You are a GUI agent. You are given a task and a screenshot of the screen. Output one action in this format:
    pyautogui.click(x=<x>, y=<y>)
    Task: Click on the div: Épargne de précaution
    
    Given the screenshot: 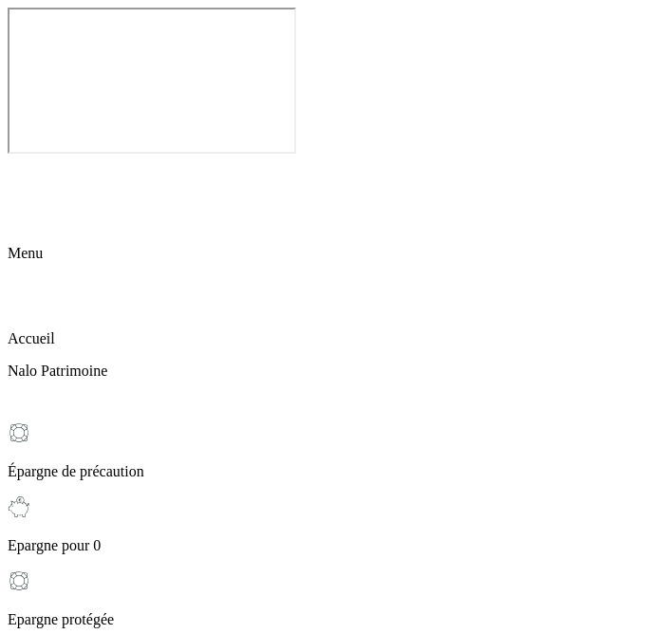 What is the action you would take?
    pyautogui.click(x=336, y=451)
    